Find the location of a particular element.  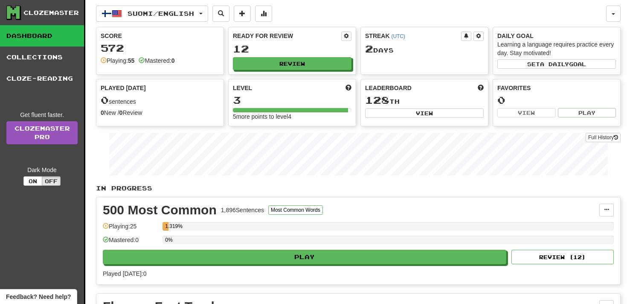

span: 128 is located at coordinates (377, 100).